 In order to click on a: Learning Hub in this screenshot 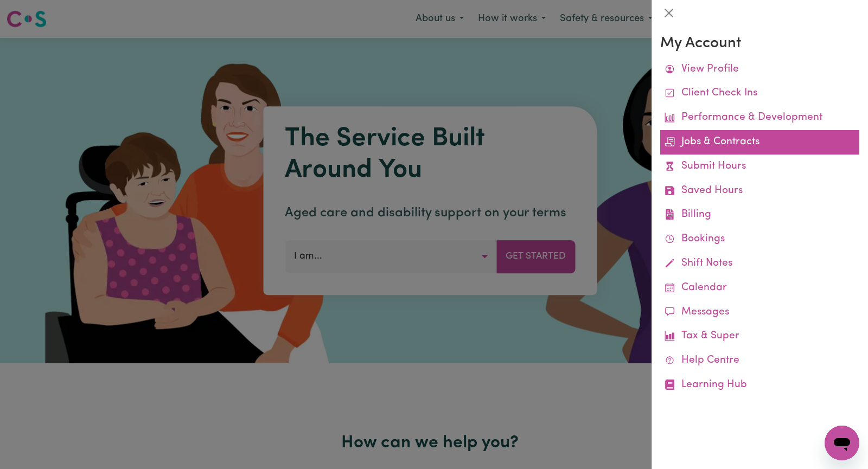, I will do `click(760, 385)`.